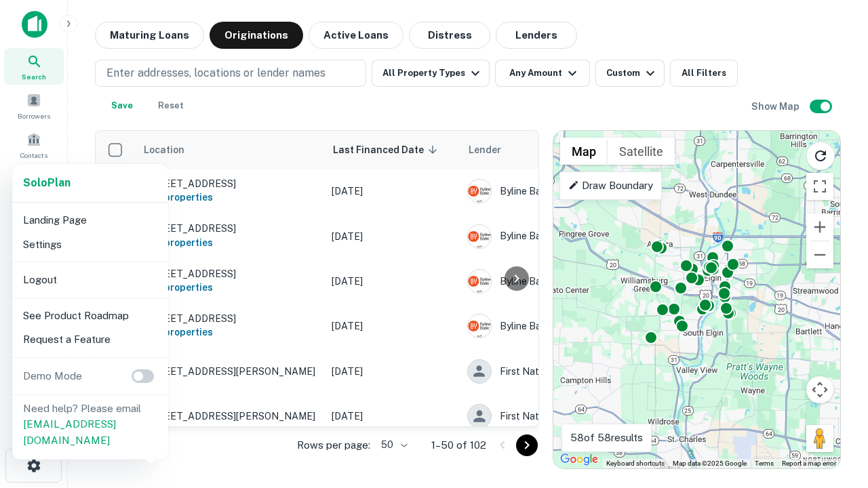 This screenshot has width=868, height=488. What do you see at coordinates (835, 369) in the screenshot?
I see `div: Chat Widget` at bounding box center [835, 369].